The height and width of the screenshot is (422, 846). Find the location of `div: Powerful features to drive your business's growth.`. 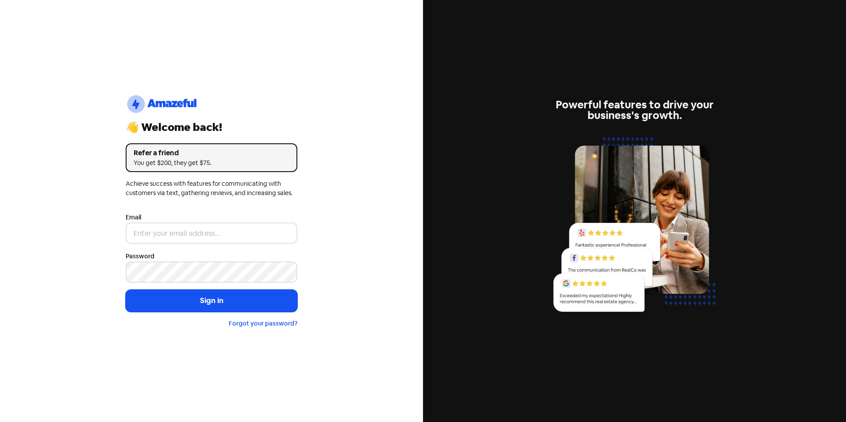

div: Powerful features to drive your business's growth. is located at coordinates (635, 110).